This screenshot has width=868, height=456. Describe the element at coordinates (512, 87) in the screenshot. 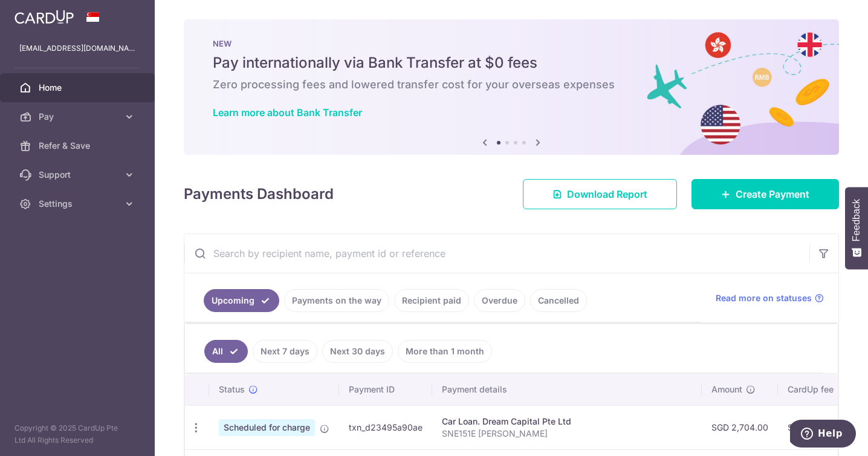

I see `img: Bank transfer banner` at that location.